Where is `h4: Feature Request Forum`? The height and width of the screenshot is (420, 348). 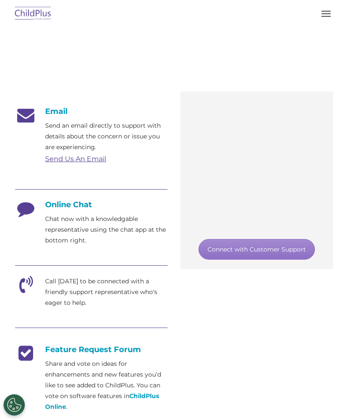
h4: Feature Request Forum is located at coordinates (91, 349).